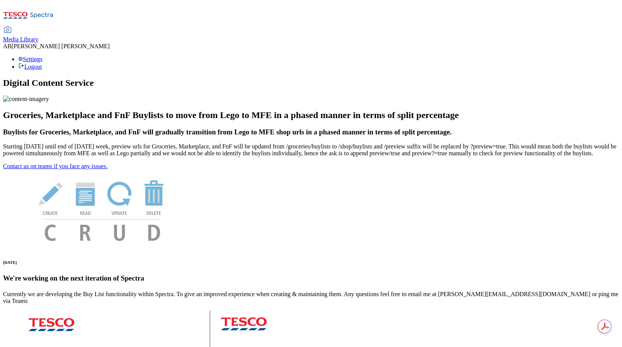 The width and height of the screenshot is (622, 347). Describe the element at coordinates (102, 209) in the screenshot. I see `img: News Image` at that location.